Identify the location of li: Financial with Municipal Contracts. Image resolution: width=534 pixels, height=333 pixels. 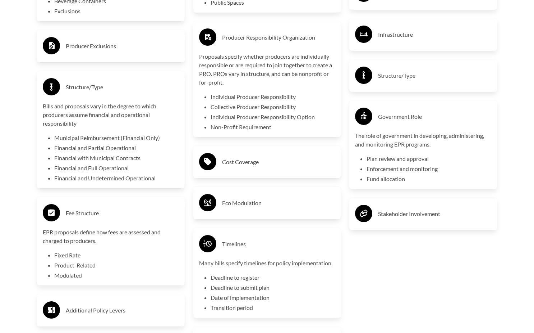
(116, 158).